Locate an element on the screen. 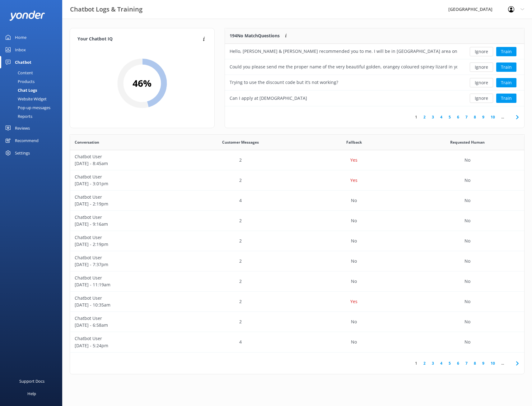 The image size is (532, 406). img: yonder-white-logo.png is located at coordinates (27, 16).